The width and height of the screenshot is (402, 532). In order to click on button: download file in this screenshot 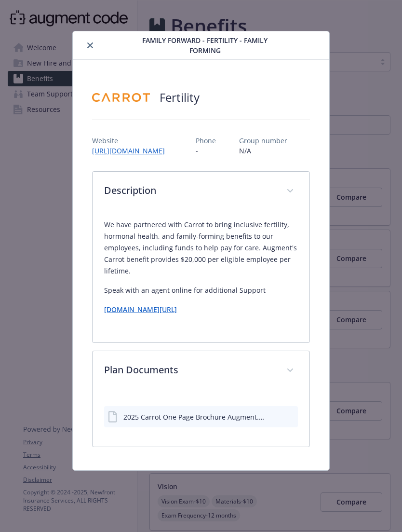, I will do `click(274, 417)`.